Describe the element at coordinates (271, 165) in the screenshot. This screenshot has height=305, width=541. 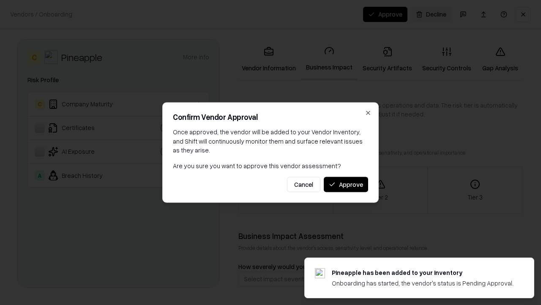
I see `p: Are you sure you want to approve this vendor assessment?` at that location.